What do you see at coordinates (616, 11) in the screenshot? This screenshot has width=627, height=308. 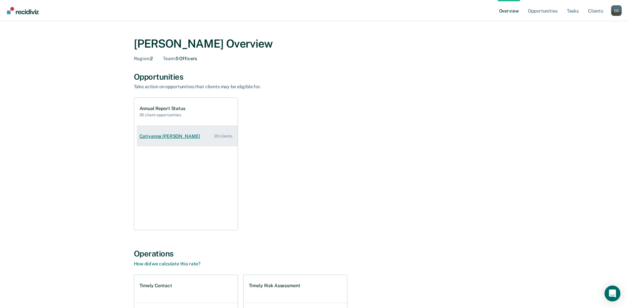 I see `button: Profile dropdown button` at bounding box center [616, 11].